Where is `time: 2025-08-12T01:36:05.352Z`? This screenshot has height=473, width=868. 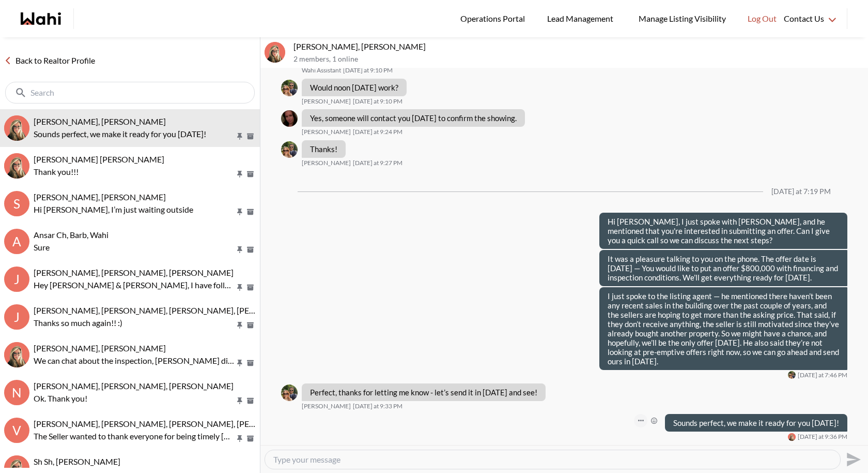
time: 2025-08-12T01:36:05.352Z is located at coordinates (823, 436).